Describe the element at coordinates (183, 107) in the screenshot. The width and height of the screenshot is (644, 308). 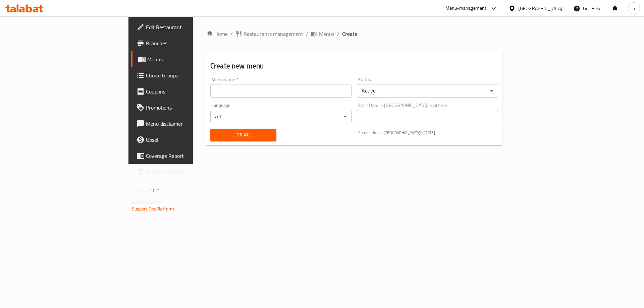
I see `a: Promotions` at that location.